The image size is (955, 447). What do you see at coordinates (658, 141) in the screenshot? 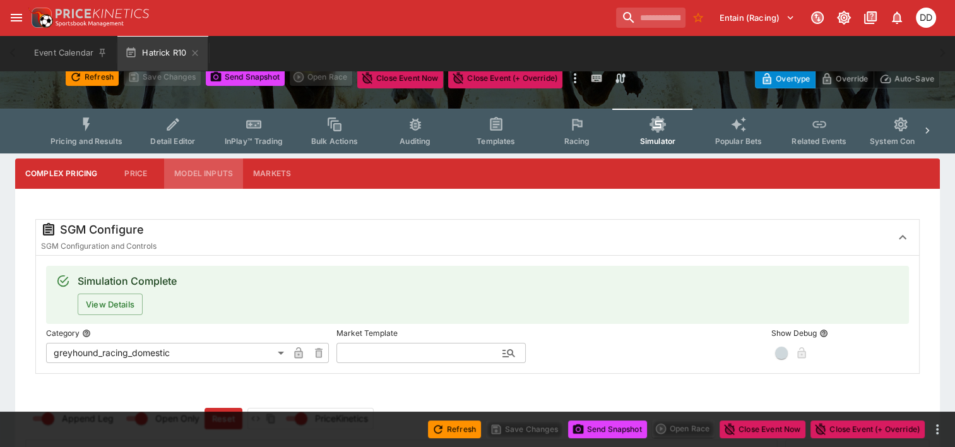
I see `span: Simulator` at bounding box center [658, 141].